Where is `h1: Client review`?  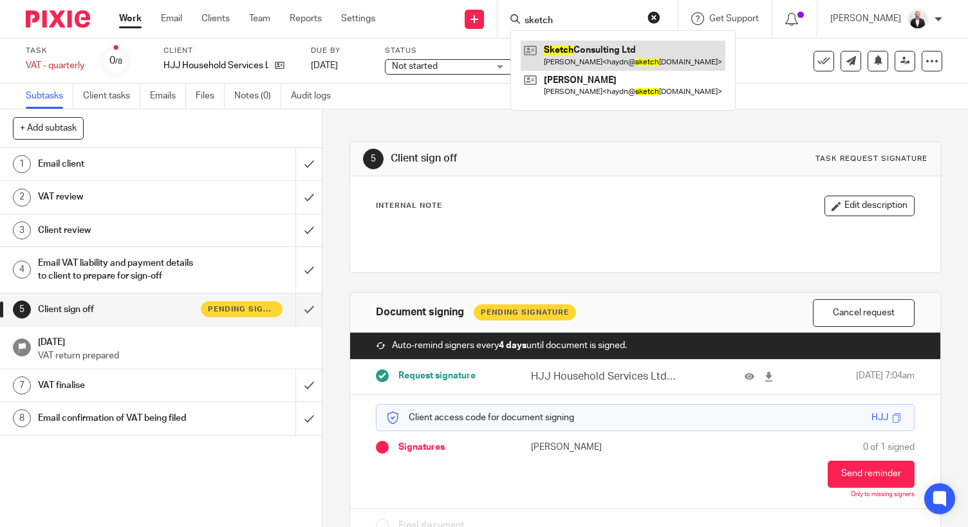
h1: Client review is located at coordinates (120, 230).